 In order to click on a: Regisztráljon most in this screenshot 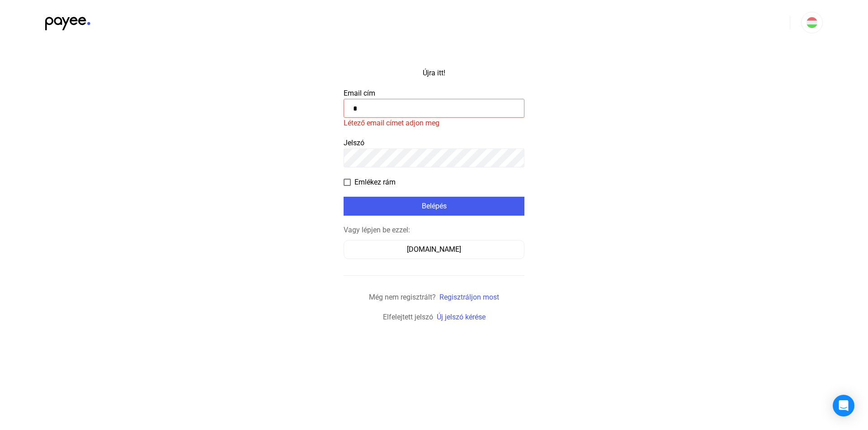, I will do `click(469, 297)`.